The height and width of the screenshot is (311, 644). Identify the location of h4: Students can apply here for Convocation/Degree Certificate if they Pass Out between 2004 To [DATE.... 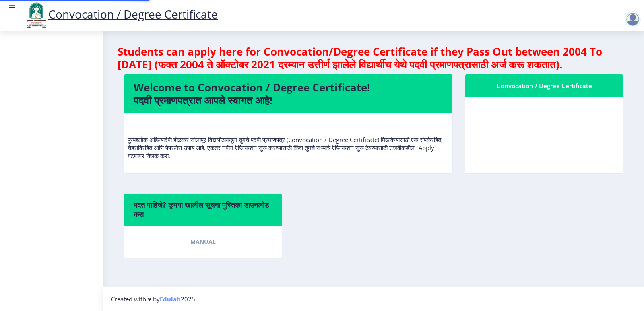
(373, 58).